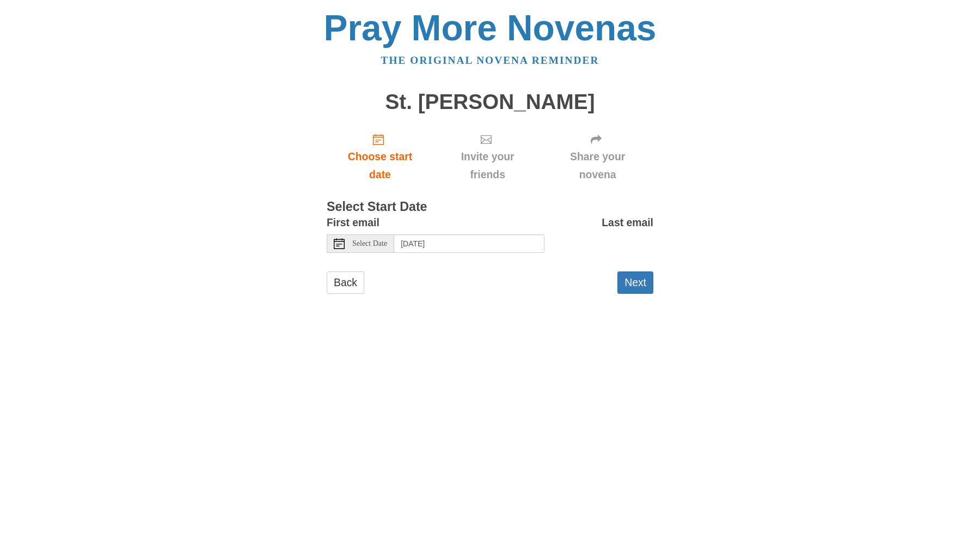 This screenshot has width=980, height=538. What do you see at coordinates (627, 222) in the screenshot?
I see `label: Last email` at bounding box center [627, 222].